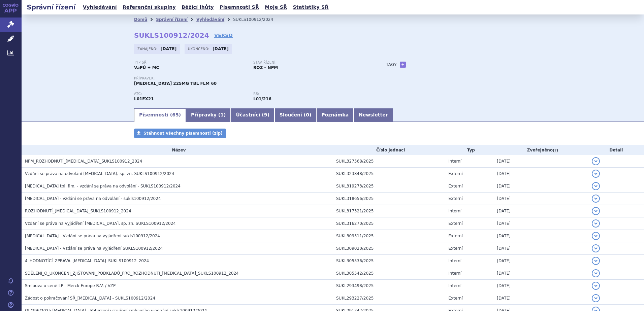  What do you see at coordinates (389, 199) in the screenshot?
I see `td: SUKL318656/2025` at bounding box center [389, 199].